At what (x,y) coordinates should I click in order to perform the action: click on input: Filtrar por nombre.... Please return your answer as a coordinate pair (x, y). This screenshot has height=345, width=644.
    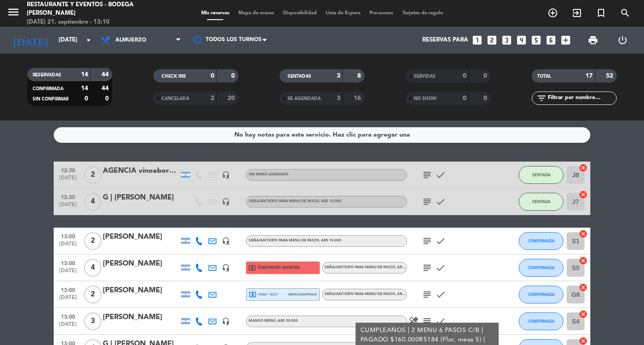
    Looking at the image, I should click on (581, 99).